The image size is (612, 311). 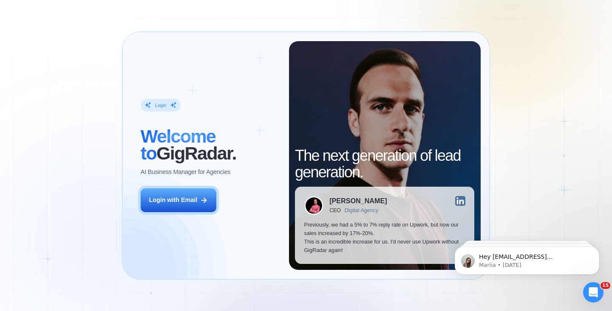 What do you see at coordinates (178, 145) in the screenshot?
I see `span: Welcome to` at bounding box center [178, 145].